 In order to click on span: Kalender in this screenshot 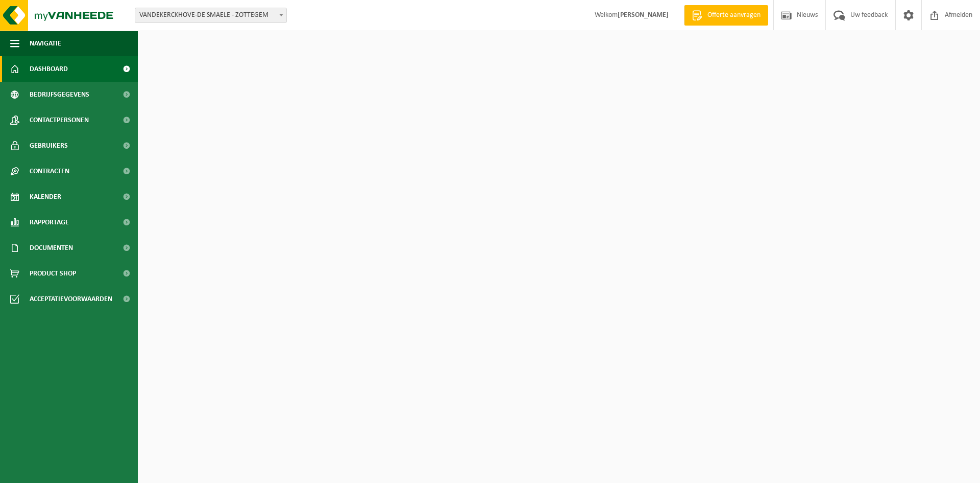, I will do `click(45, 197)`.